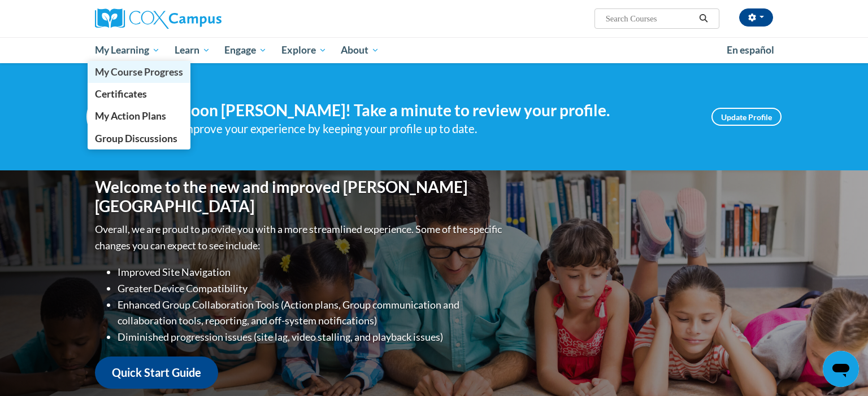 The image size is (868, 396). Describe the element at coordinates (139, 71) in the screenshot. I see `a: My Course Progress` at that location.